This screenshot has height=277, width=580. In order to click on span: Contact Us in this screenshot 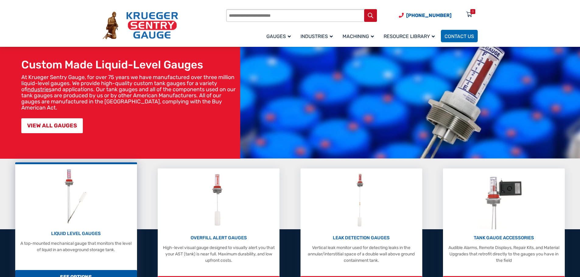, I will do `click(459, 36)`.